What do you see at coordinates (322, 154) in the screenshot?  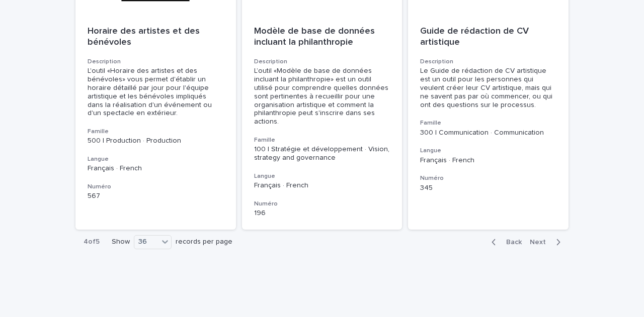 I see `p: 100 | Stratégie et développement · Vision, strategy and governance` at bounding box center [322, 154].